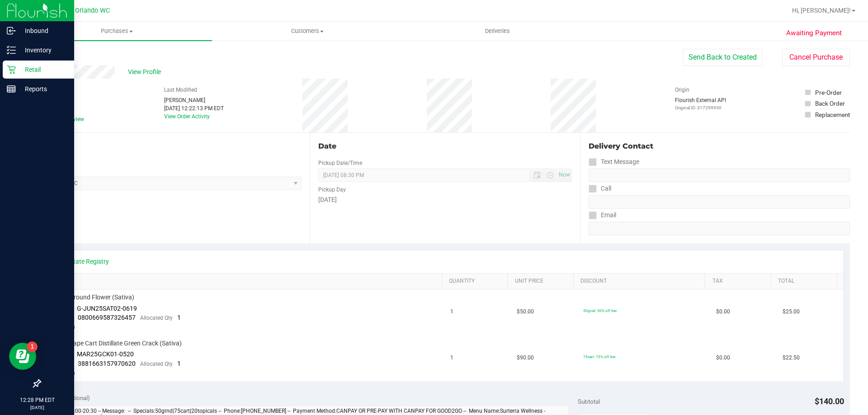  Describe the element at coordinates (92, 11) in the screenshot. I see `span: Orlando WC` at that location.